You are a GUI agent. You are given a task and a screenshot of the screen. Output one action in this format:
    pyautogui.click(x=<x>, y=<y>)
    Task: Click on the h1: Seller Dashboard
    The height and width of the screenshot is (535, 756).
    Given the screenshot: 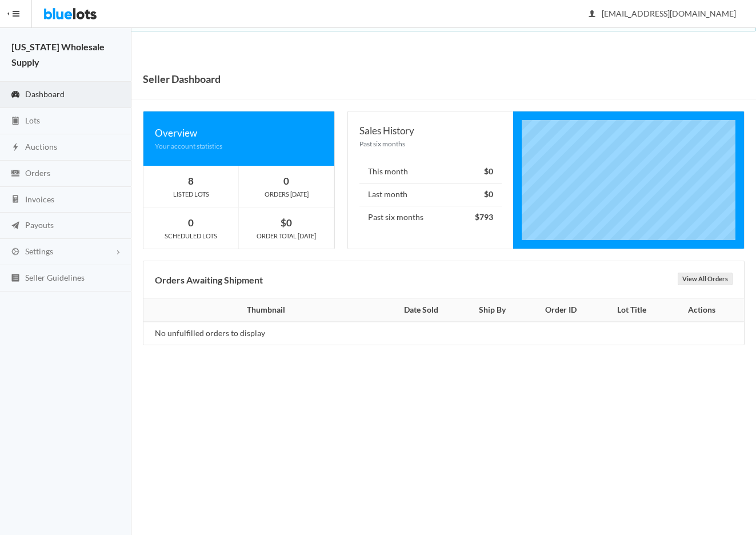 What is the action you would take?
    pyautogui.click(x=182, y=79)
    